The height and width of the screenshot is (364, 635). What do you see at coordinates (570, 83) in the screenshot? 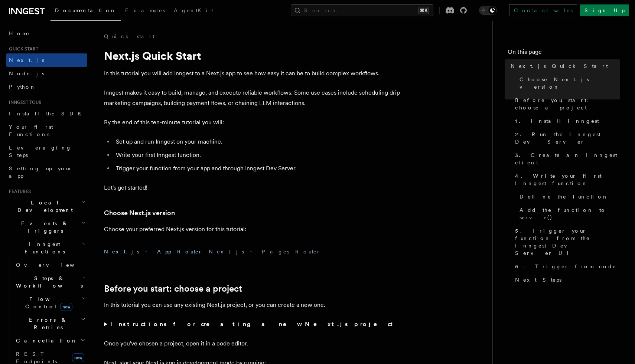
I see `span: Choose Next.js version` at bounding box center [570, 83].